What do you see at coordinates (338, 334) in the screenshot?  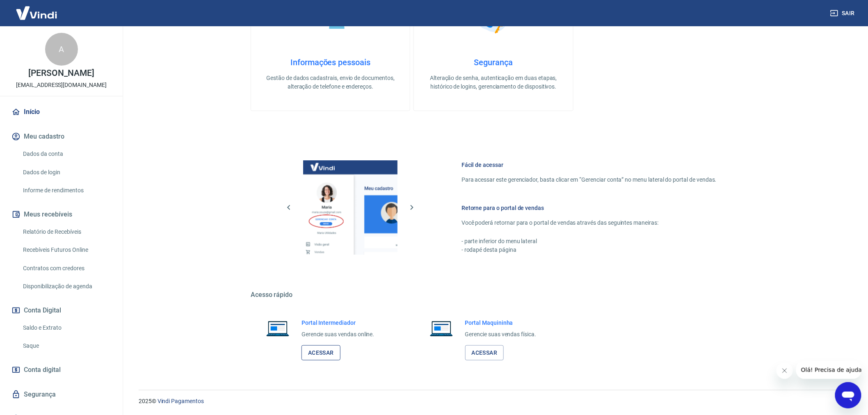 I see `p: Gerencie suas vendas online.` at bounding box center [338, 334].